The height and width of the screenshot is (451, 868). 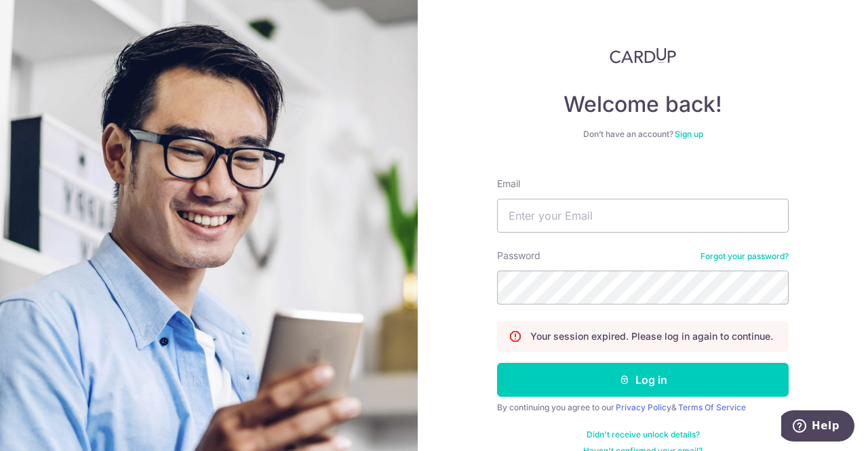 I want to click on button: Log in, so click(x=642, y=380).